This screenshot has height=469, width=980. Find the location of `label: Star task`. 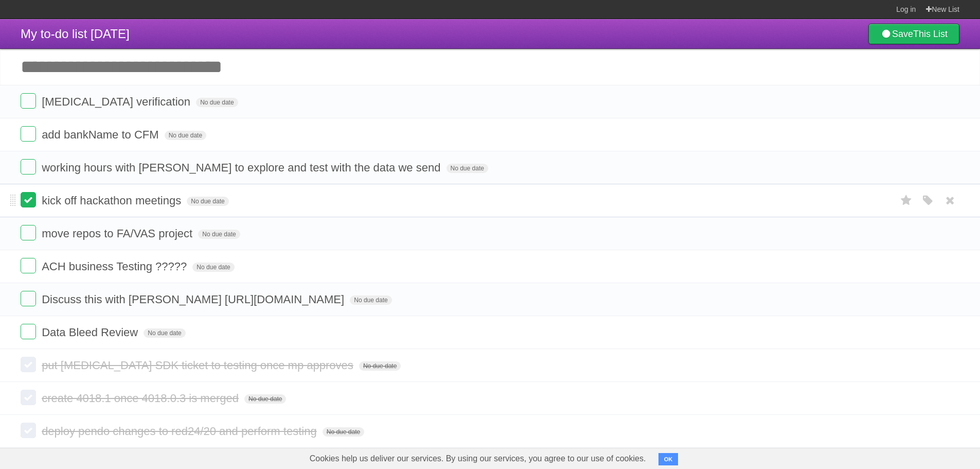

label: Star task is located at coordinates (907, 200).